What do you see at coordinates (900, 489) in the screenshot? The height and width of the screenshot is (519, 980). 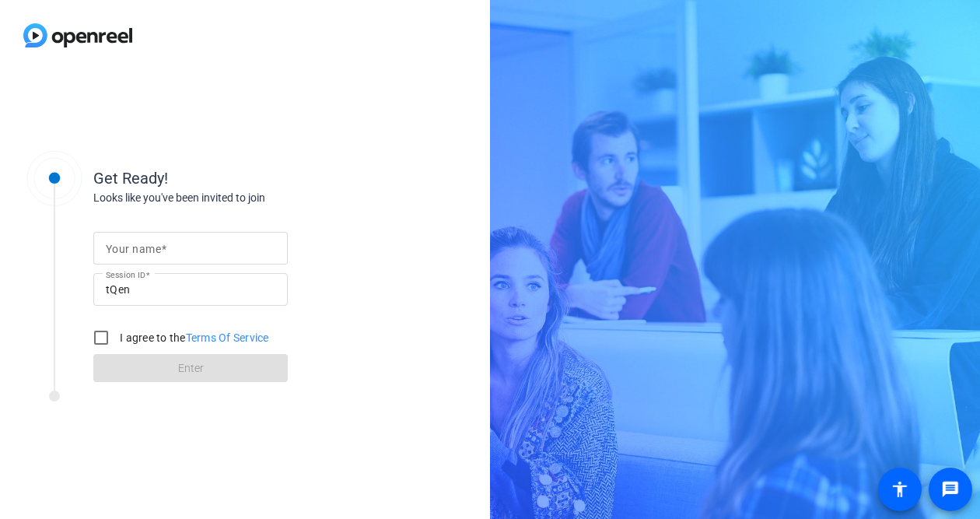 I see `mat-icon: accessibility` at bounding box center [900, 489].